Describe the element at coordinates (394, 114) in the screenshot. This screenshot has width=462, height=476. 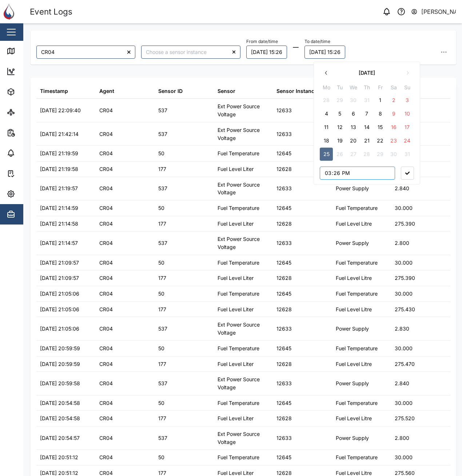
I see `button: 9 August 2025` at that location.